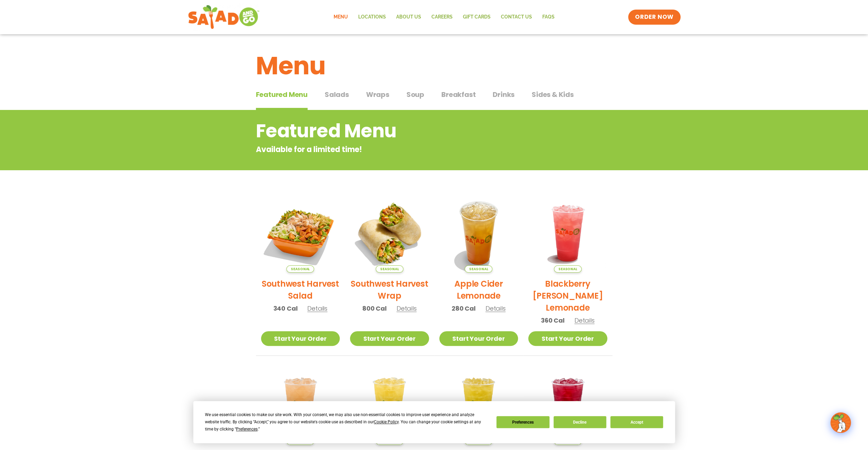 The image size is (868, 450). What do you see at coordinates (654, 17) in the screenshot?
I see `a: ORDER NOW` at bounding box center [654, 17].